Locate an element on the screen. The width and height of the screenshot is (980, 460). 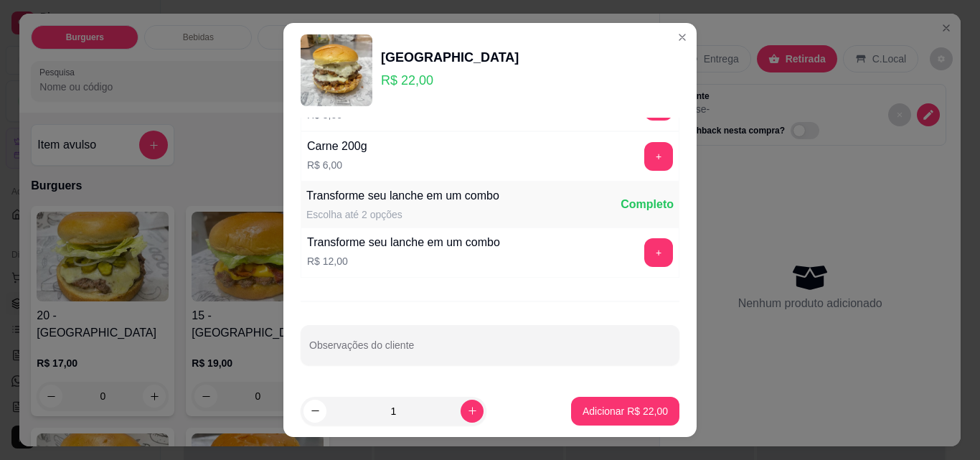
div: Carne 200g is located at coordinates (337, 146).